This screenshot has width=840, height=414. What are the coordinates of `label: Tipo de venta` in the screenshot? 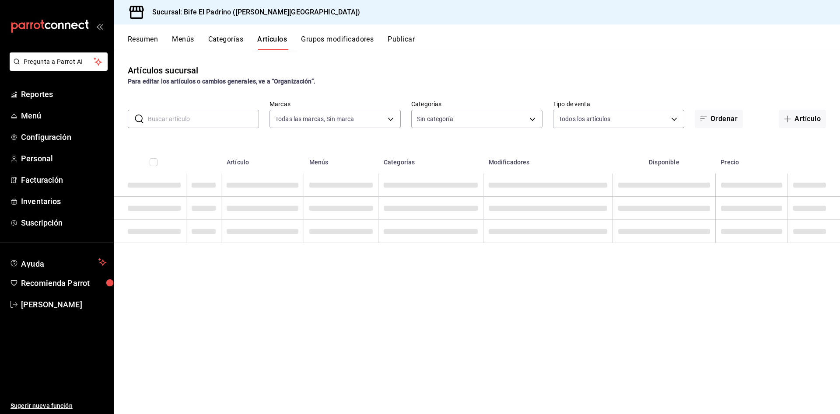 It's located at (618, 104).